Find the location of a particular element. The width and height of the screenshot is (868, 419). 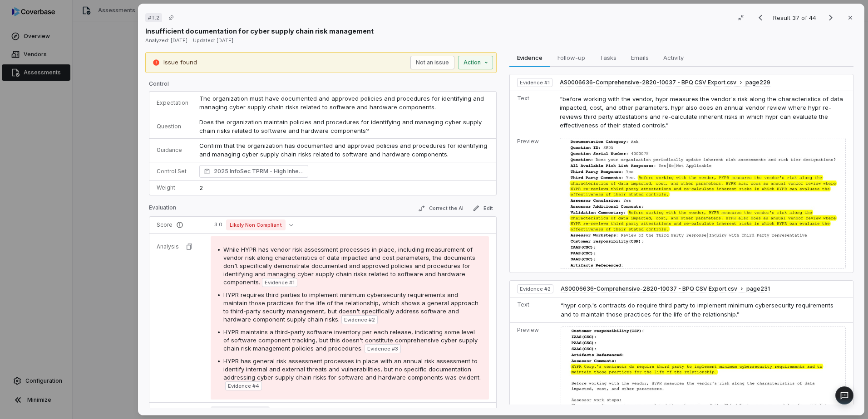

p: Weight is located at coordinates (173, 188).